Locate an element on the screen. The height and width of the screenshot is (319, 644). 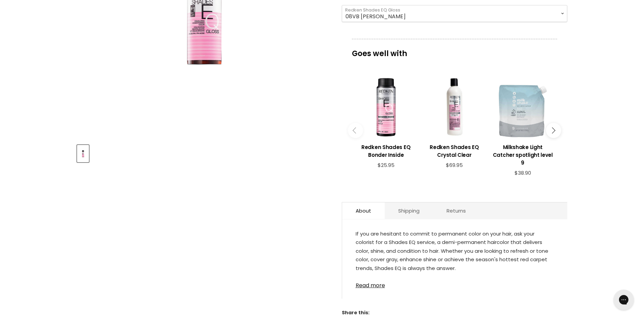
h3: Redken Shades EQ Crystal Clear is located at coordinates (455, 151).